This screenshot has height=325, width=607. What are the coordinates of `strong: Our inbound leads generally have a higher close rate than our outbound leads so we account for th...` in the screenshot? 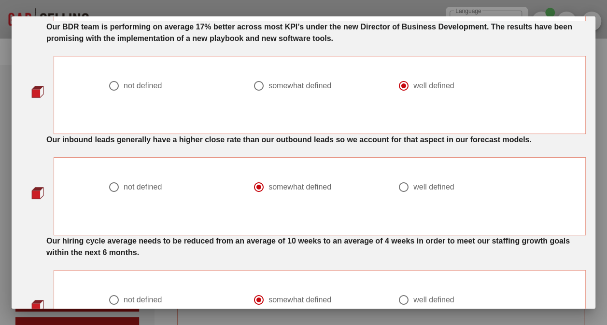 It's located at (289, 139).